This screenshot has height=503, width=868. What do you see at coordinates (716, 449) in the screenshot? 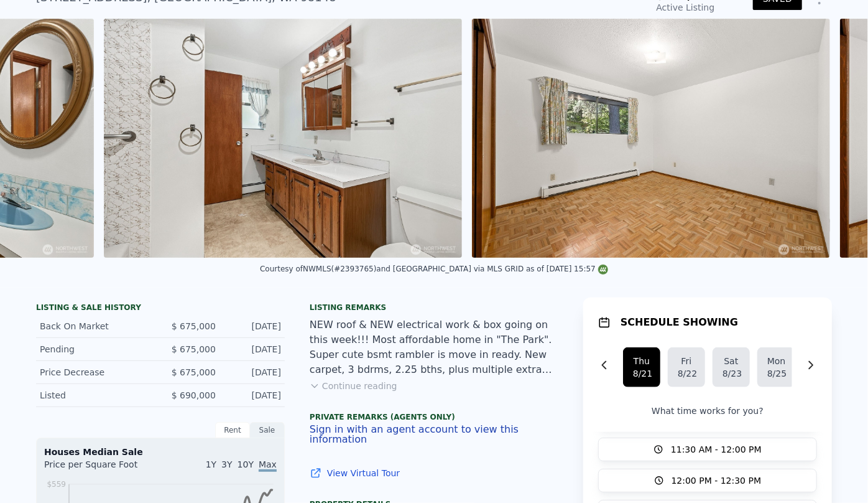
I see `span: 11:30 AM - 12:00 PM` at bounding box center [716, 449].